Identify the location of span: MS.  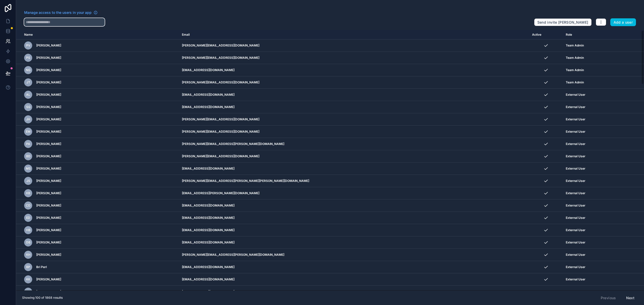
(28, 168).